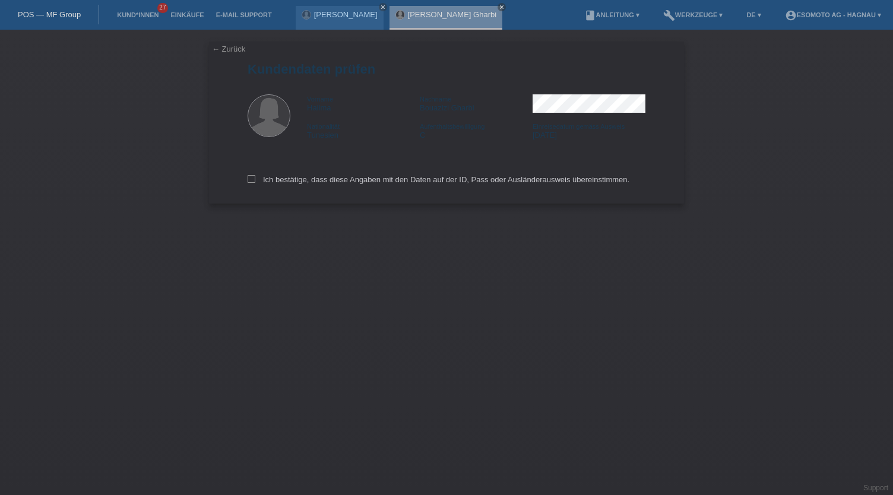  I want to click on span: Aufenthaltsbewilligung, so click(452, 127).